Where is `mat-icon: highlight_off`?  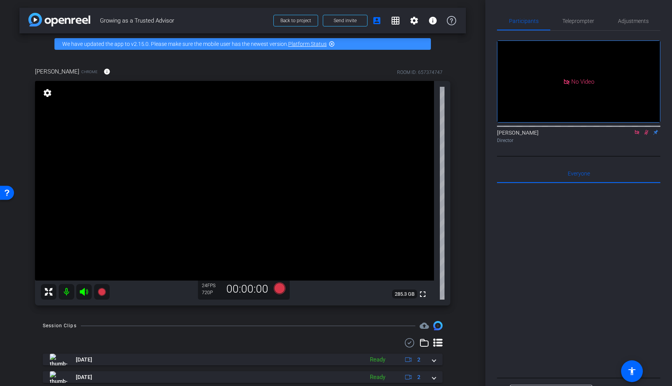
mat-icon: highlight_off is located at coordinates (332, 44).